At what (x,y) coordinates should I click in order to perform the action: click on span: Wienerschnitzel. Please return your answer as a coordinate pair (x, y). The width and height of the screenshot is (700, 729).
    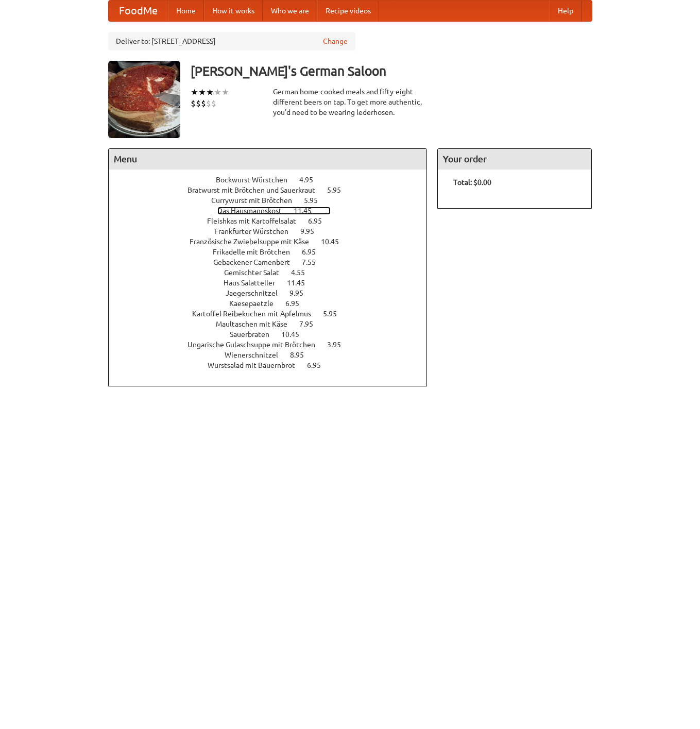
    Looking at the image, I should click on (256, 355).